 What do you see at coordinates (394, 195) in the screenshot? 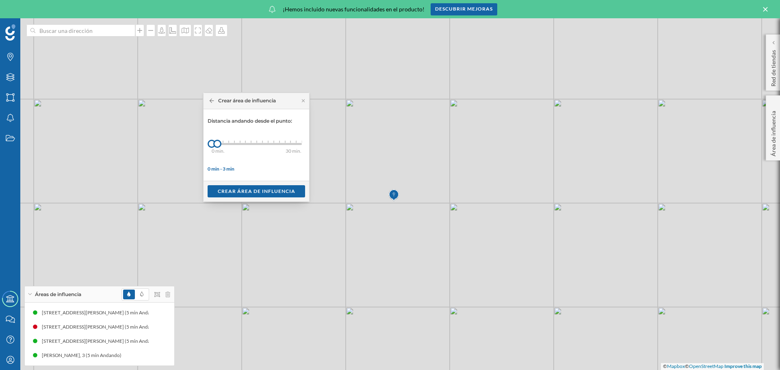
I see `img: Marker` at bounding box center [394, 195].